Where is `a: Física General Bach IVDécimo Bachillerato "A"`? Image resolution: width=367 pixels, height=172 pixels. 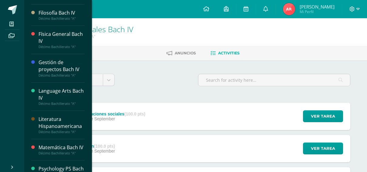 a: Física General Bach IVDécimo Bachillerato "A" is located at coordinates (62, 40).